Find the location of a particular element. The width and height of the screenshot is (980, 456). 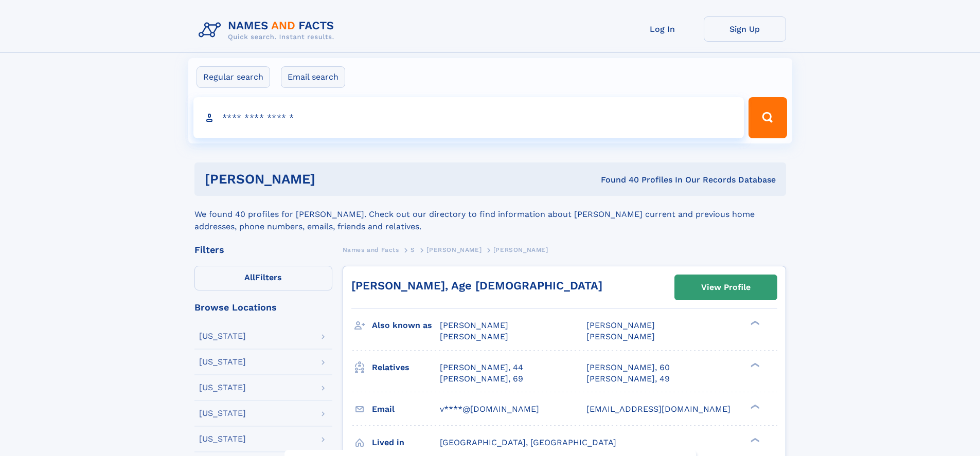

label: Filters is located at coordinates (263, 278).